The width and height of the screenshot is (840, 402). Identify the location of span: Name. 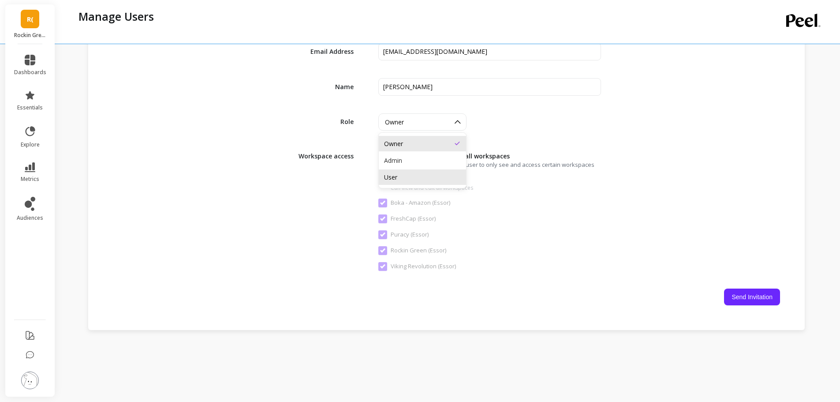
(323, 87).